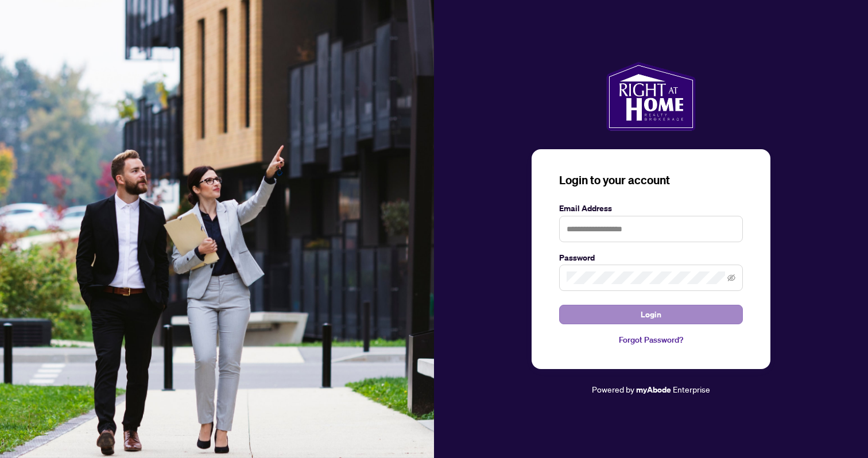  What do you see at coordinates (651, 96) in the screenshot?
I see `img: ma-logo` at bounding box center [651, 96].